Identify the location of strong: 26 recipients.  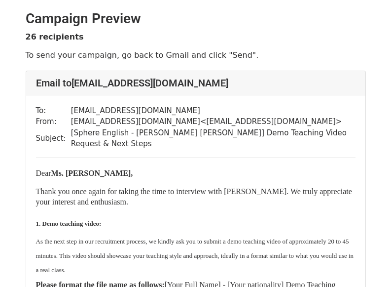
(55, 37).